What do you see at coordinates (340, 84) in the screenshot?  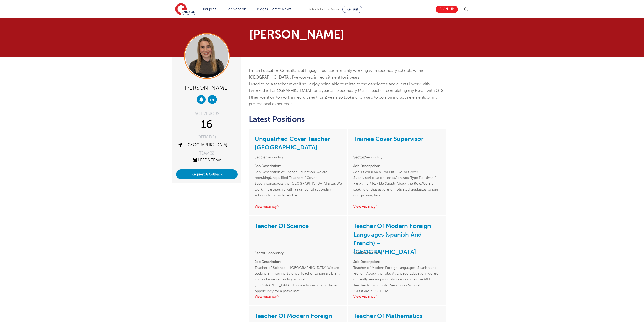 I see `span: I used to be a teacher myself so I enjoy being able to relate to the candidates and clients I wor...` at bounding box center [340, 84].